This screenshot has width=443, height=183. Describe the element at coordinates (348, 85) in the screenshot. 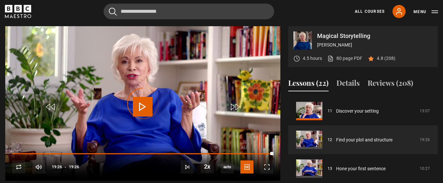

I see `button: Details` at that location.